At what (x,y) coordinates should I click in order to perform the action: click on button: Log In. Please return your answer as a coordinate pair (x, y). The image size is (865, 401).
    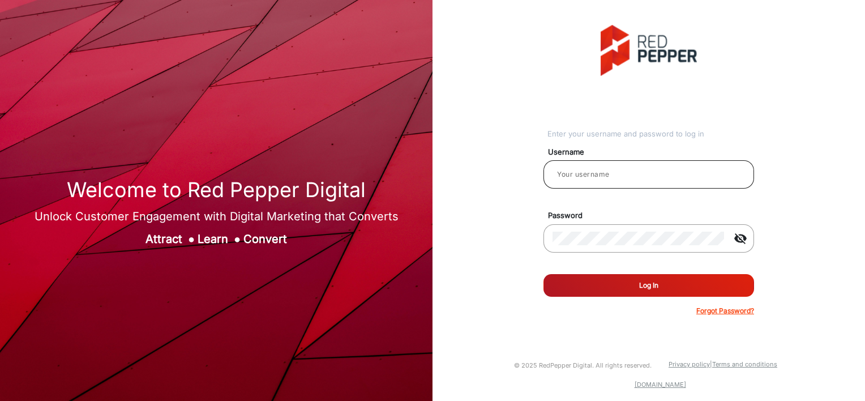
    Looking at the image, I should click on (649, 285).